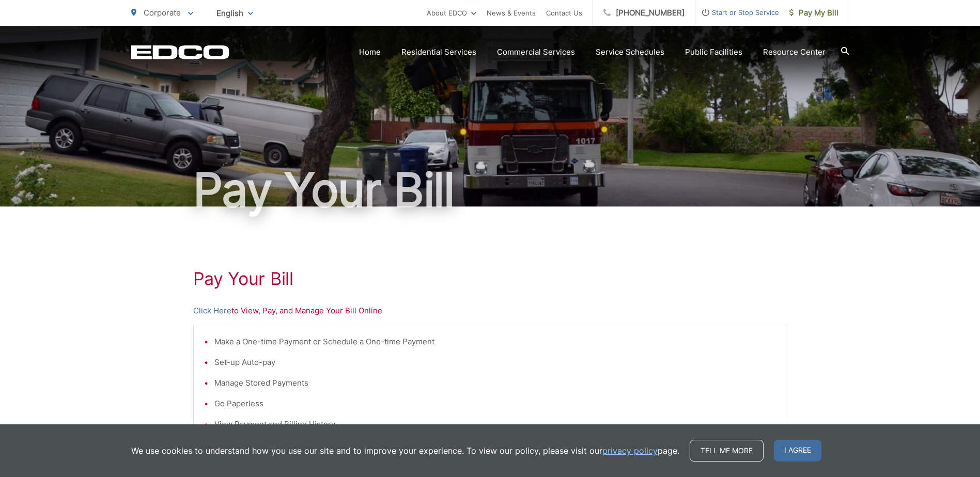  Describe the element at coordinates (370, 52) in the screenshot. I see `a: Home` at that location.